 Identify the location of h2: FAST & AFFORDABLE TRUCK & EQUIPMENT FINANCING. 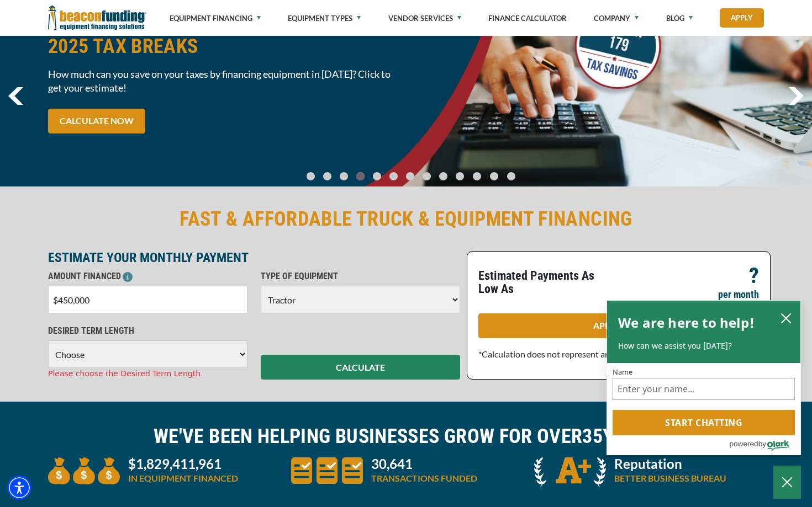
(406, 219).